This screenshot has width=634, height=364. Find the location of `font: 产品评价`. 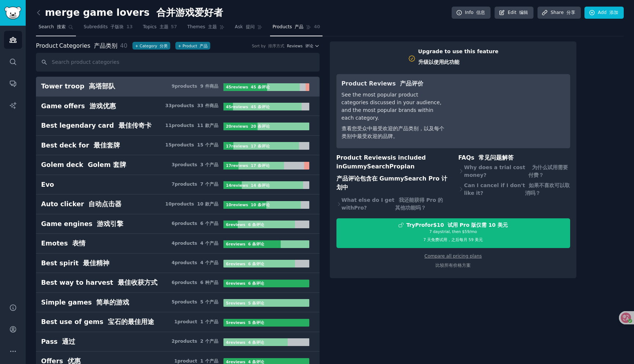

font: 产品评价 is located at coordinates (411, 83).